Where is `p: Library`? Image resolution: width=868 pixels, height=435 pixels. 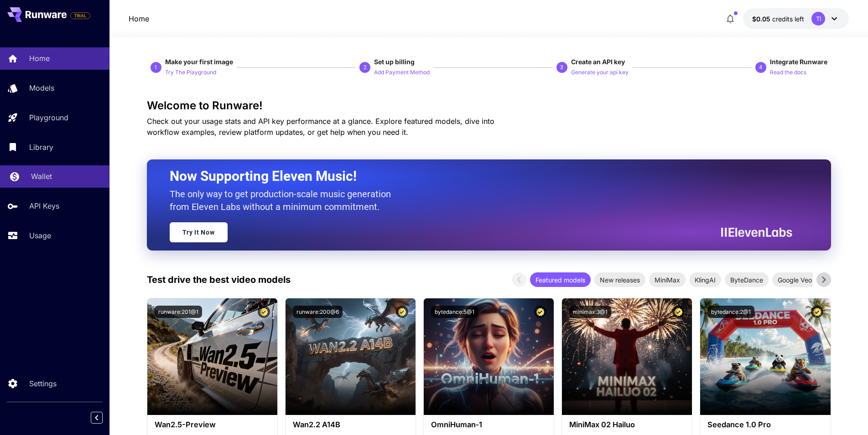
p: Library is located at coordinates (41, 147).